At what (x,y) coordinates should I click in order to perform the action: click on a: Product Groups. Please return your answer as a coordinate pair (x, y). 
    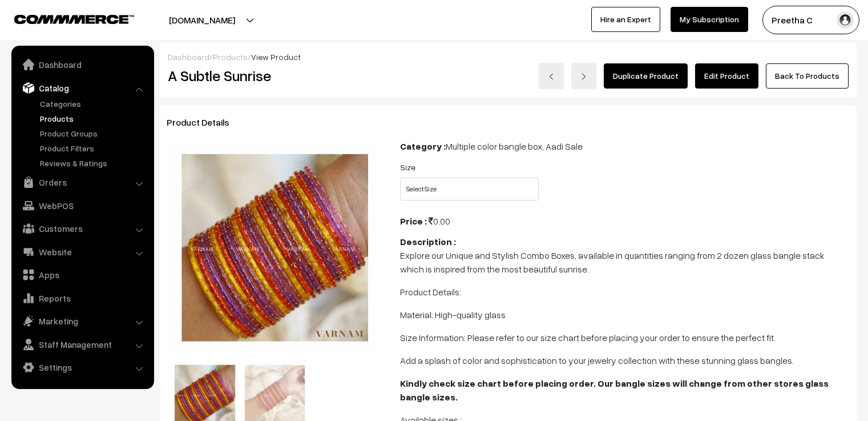
    Looking at the image, I should click on (94, 133).